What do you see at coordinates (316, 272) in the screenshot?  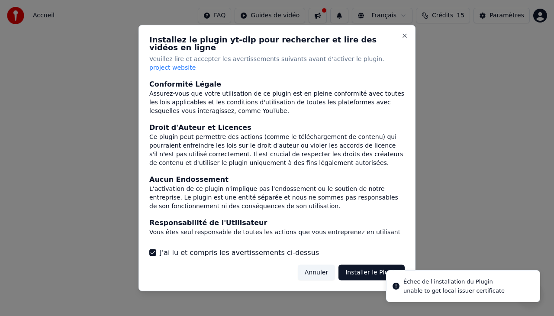 I see `button: Annuler` at bounding box center [316, 272].